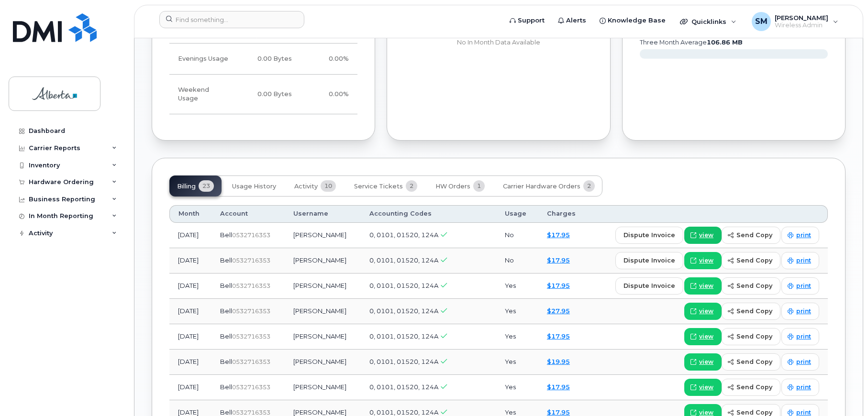  Describe the element at coordinates (558, 311) in the screenshot. I see `a: $27.95` at that location.